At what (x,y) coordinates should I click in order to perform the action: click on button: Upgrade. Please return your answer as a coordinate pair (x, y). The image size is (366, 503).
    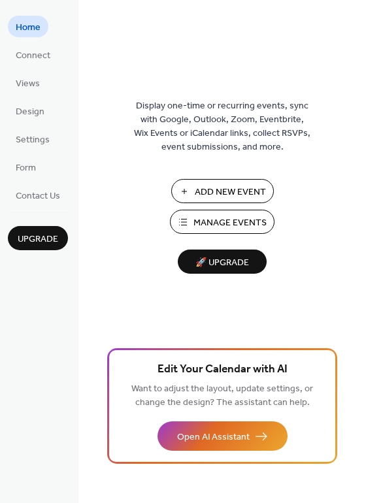
    Looking at the image, I should click on (38, 238).